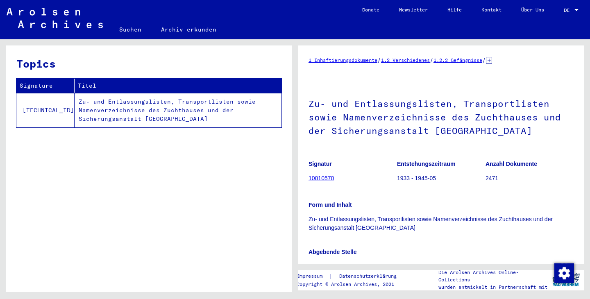 This screenshot has height=299, width=590. What do you see at coordinates (493, 276) in the screenshot?
I see `p: Die Arolsen Archives Online-Collections` at bounding box center [493, 276].